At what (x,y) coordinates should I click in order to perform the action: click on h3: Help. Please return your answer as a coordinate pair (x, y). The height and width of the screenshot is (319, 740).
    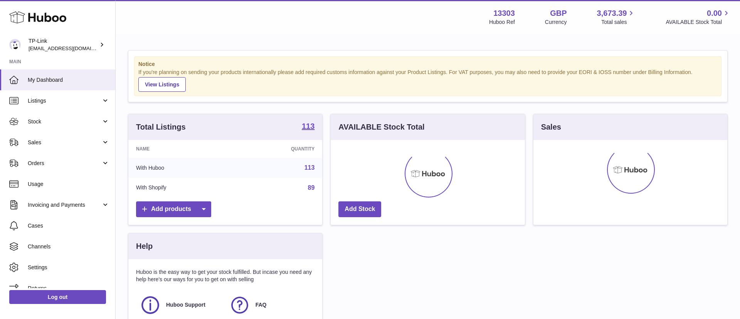
    Looking at the image, I should click on (144, 246).